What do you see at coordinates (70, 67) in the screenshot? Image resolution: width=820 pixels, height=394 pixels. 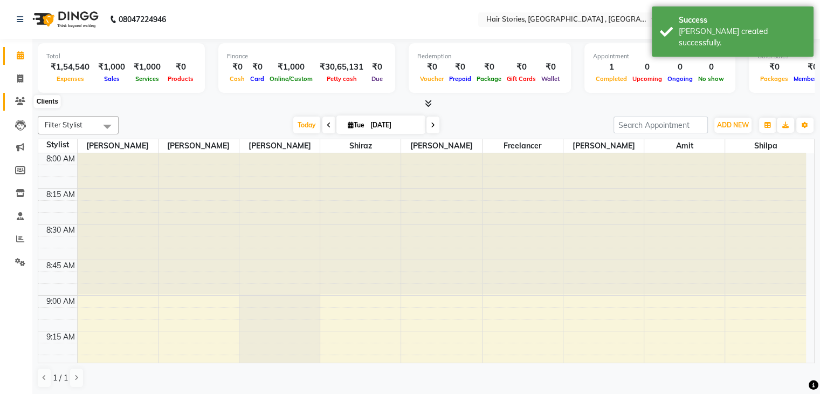 I see `div: ₹1,54,540` at bounding box center [70, 67].